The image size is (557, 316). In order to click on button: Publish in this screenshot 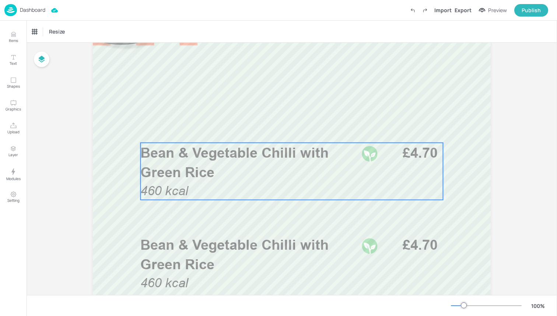, I will do `click(532, 10)`.